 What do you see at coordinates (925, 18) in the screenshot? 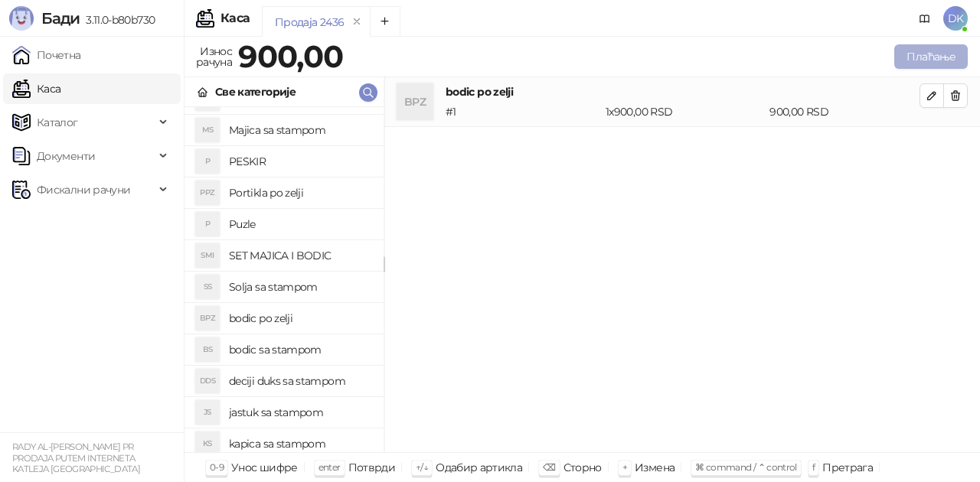
I see `a: Документација` at bounding box center [925, 18].